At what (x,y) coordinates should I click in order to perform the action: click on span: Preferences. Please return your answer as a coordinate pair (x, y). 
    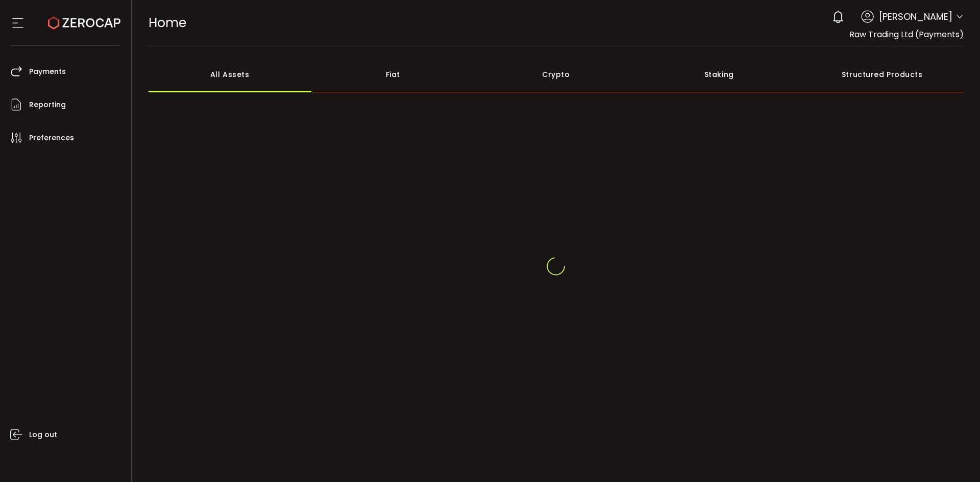
    Looking at the image, I should click on (52, 138).